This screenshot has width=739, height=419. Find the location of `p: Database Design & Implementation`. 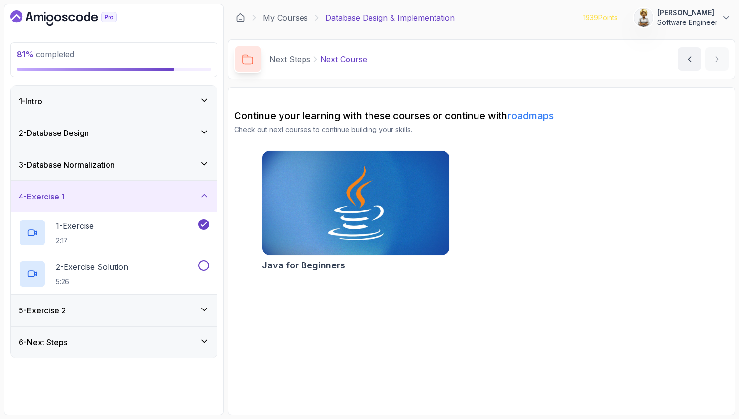

p: Database Design & Implementation is located at coordinates (390, 18).